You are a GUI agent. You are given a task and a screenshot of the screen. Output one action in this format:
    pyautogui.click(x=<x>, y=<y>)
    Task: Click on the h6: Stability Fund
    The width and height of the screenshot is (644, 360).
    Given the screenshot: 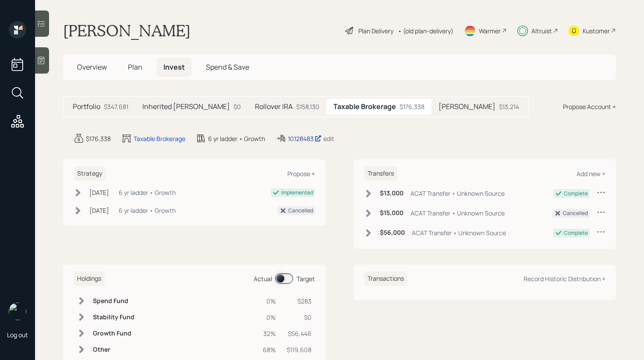 What is the action you would take?
    pyautogui.click(x=113, y=317)
    